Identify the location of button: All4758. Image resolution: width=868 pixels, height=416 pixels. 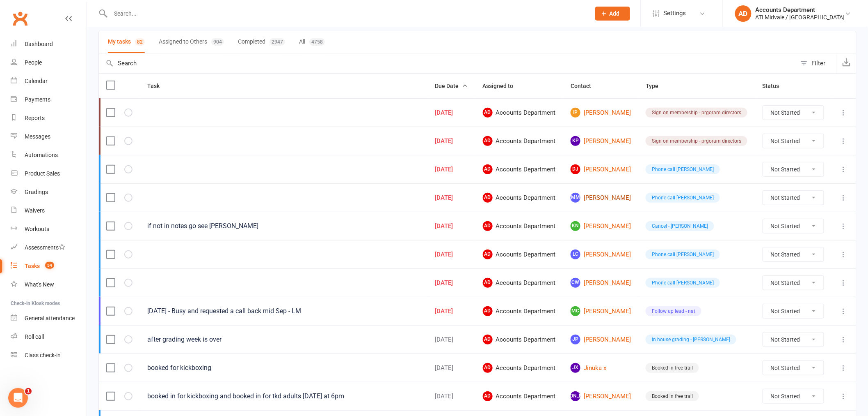
(312, 42).